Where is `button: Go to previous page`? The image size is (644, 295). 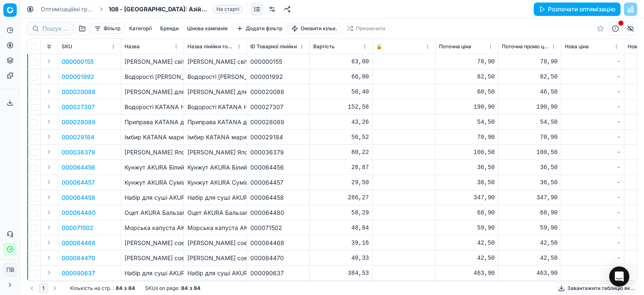
button: Go to previous page is located at coordinates (32, 288).